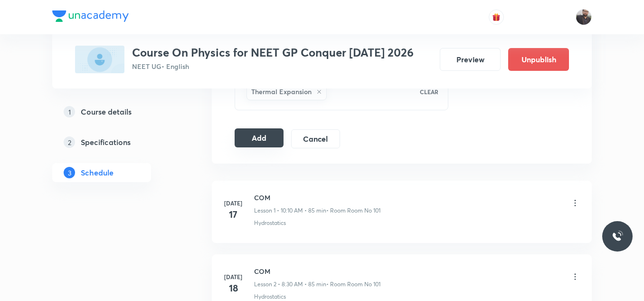 The height and width of the screenshot is (301, 644). Describe the element at coordinates (584, 17) in the screenshot. I see `img: Vishal Choudhary` at that location.